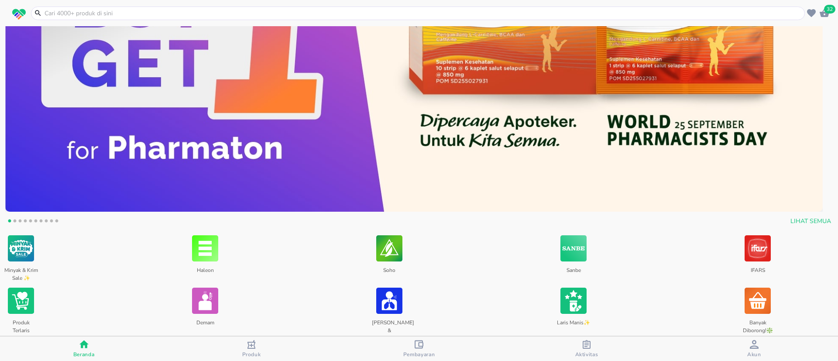  What do you see at coordinates (573, 324) in the screenshot?
I see `p: Laris Manis✨` at bounding box center [573, 324].